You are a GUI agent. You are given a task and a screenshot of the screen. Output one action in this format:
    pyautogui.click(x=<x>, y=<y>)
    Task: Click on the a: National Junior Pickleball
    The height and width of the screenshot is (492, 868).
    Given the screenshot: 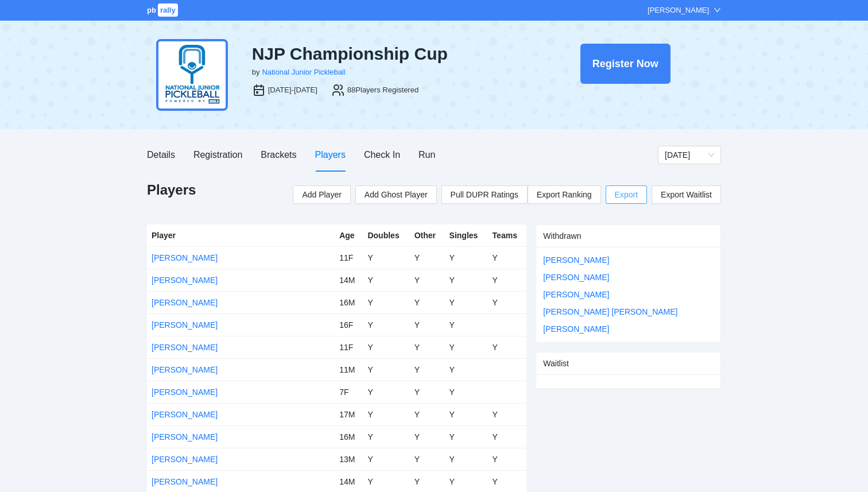 What is the action you would take?
    pyautogui.click(x=303, y=72)
    